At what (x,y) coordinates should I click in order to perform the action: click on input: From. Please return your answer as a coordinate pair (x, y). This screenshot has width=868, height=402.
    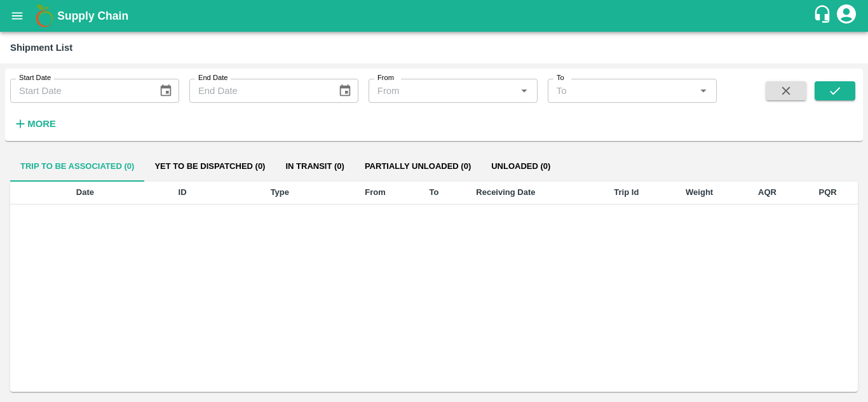
    Looking at the image, I should click on (442, 91).